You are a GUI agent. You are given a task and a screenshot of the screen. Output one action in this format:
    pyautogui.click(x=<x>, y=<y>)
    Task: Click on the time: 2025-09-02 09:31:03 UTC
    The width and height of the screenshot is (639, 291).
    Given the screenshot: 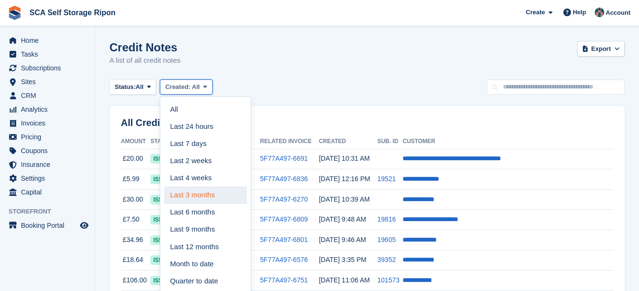 What is the action you would take?
    pyautogui.click(x=344, y=158)
    